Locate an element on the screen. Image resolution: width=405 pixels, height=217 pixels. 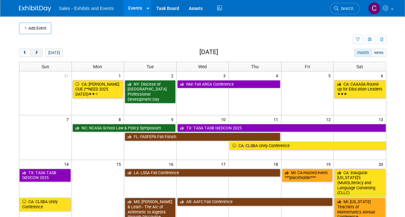
span: 31 is located at coordinates (67, 75).